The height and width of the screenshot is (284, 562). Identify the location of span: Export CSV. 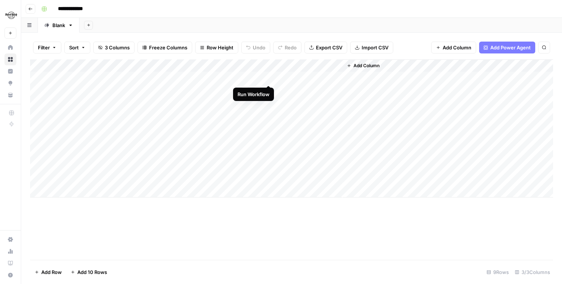
(329, 48).